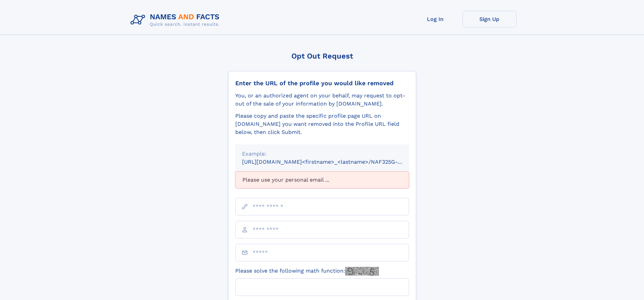  I want to click on a: Log In, so click(435, 19).